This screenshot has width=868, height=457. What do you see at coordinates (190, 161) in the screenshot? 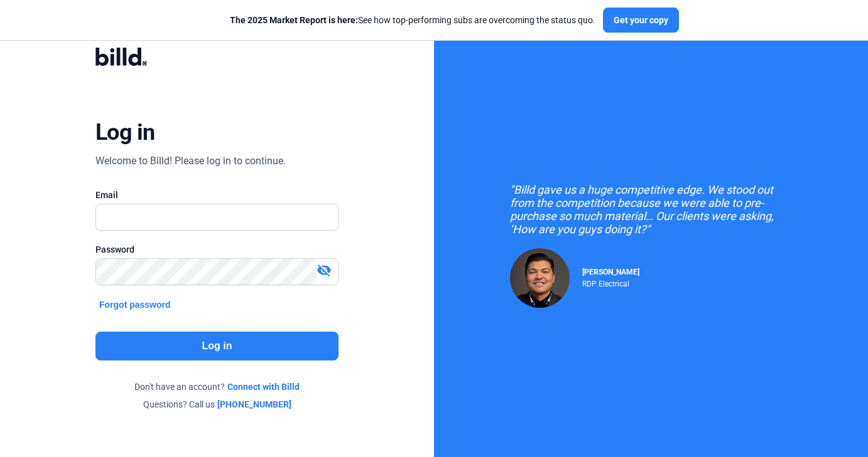
I see `div: Welcome to Billd! Please log in to continue.` at bounding box center [190, 161].